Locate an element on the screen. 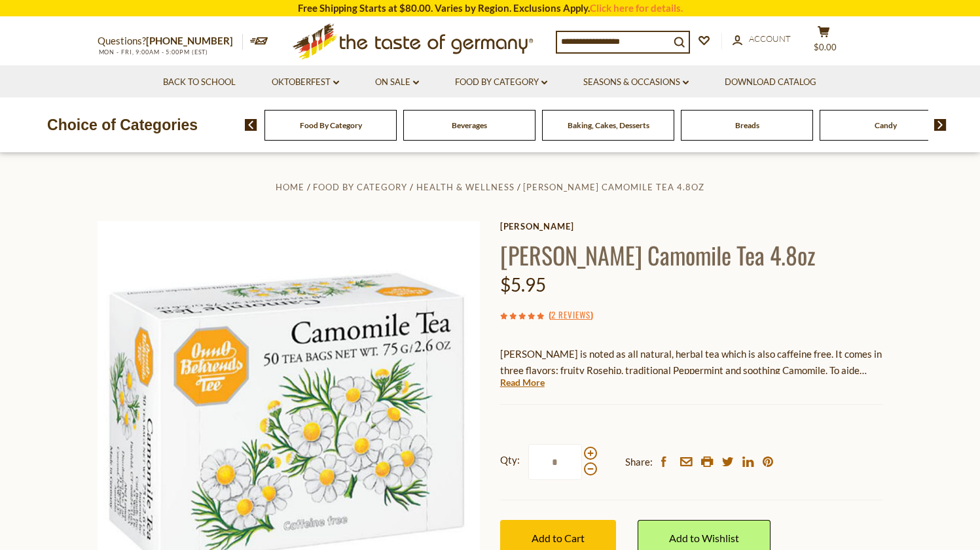  a: Account is located at coordinates (762, 39).